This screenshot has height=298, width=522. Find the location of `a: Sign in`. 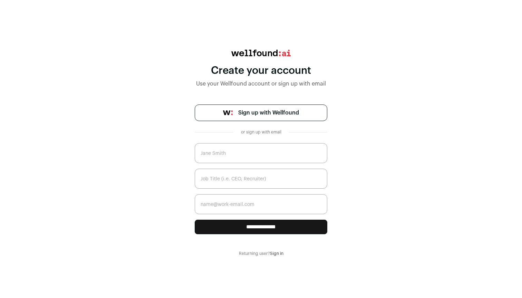

a: Sign in is located at coordinates (277, 254).